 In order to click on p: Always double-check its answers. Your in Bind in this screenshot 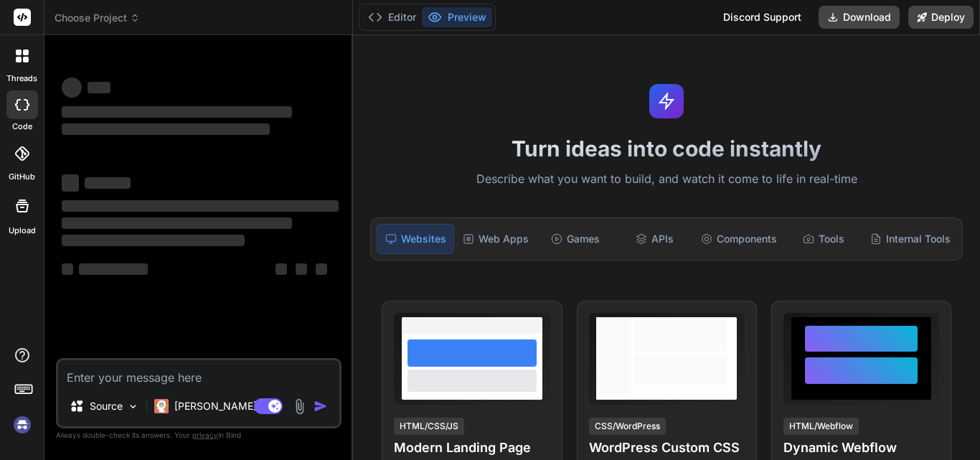, I will do `click(199, 436)`.